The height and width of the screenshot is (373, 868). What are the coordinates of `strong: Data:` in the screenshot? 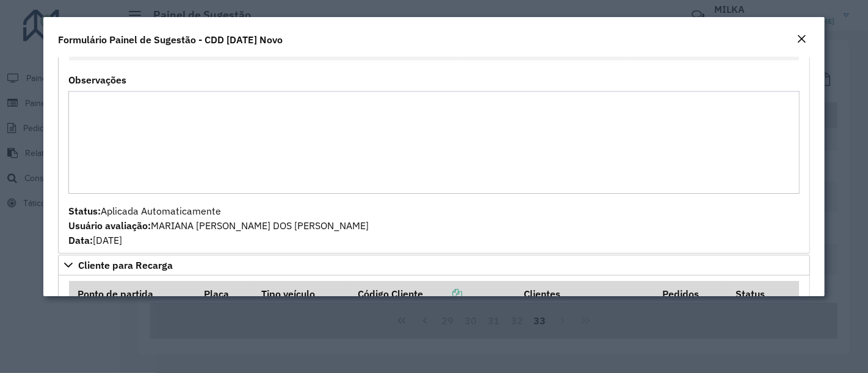 It's located at (80, 240).